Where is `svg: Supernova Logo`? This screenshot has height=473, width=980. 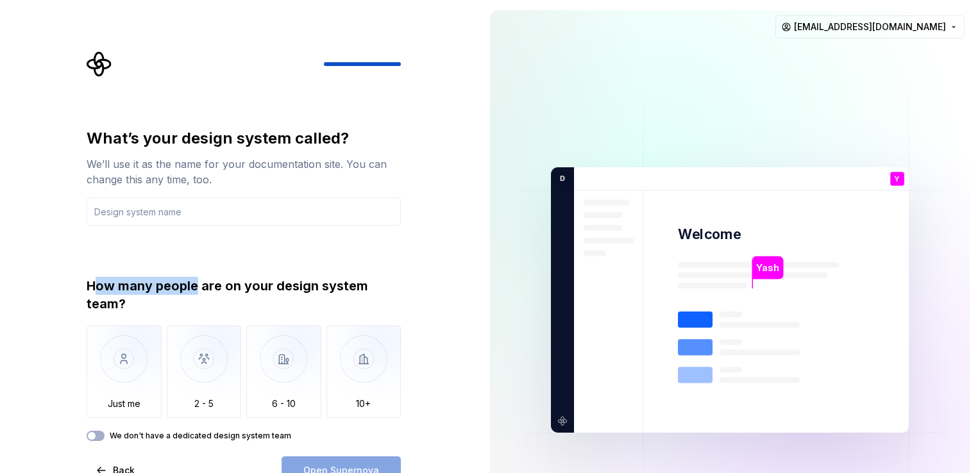
svg: Supernova Logo is located at coordinates (99, 64).